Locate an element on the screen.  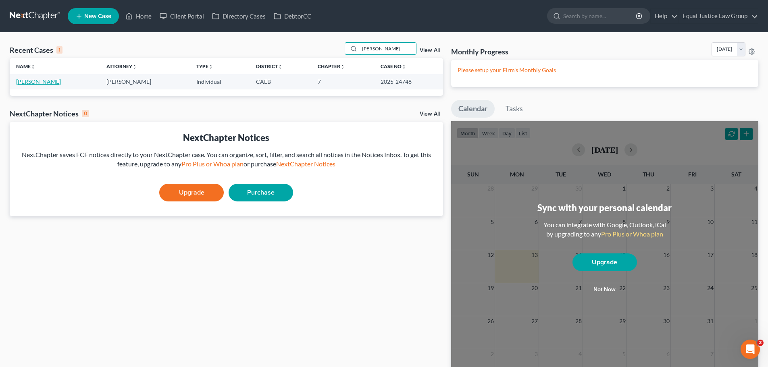
a: Home is located at coordinates (138, 16).